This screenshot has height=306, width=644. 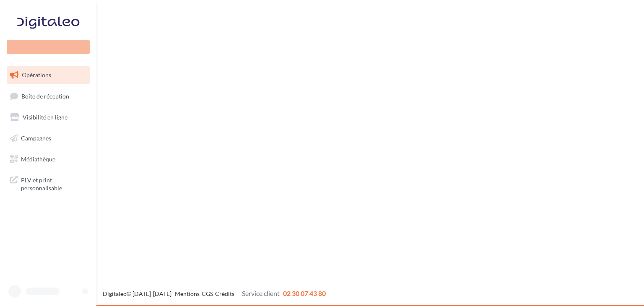 What do you see at coordinates (54, 183) in the screenshot?
I see `span: PLV et print personnalisable` at bounding box center [54, 183].